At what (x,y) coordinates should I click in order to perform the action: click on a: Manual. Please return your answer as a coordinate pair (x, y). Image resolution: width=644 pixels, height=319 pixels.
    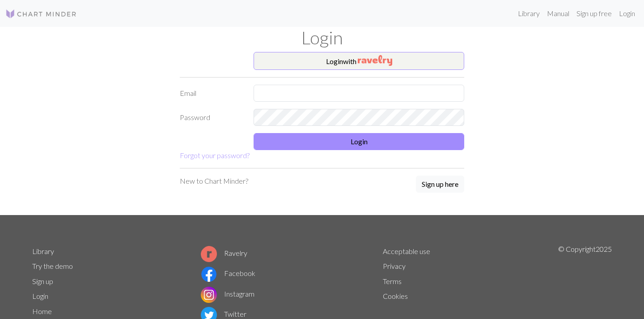
    Looking at the image, I should click on (558, 13).